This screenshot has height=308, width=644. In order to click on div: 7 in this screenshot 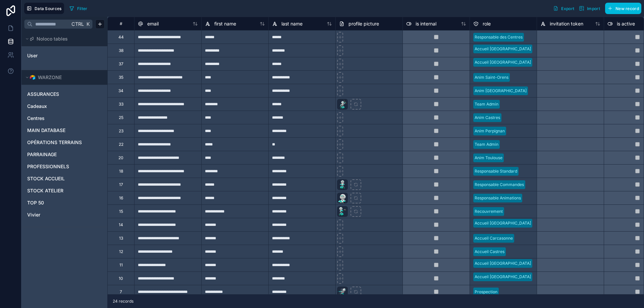, I will do `click(121, 292)`.